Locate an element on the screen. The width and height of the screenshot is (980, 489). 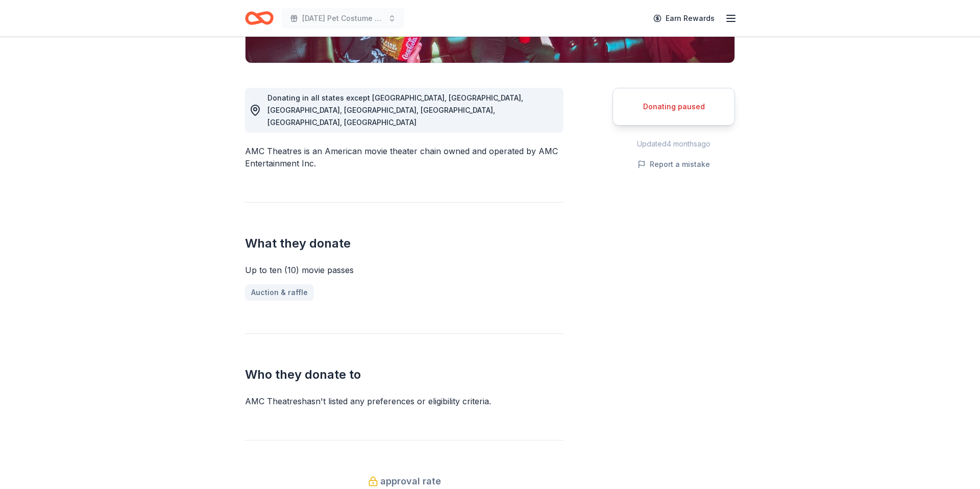
a: Home is located at coordinates (259, 18).